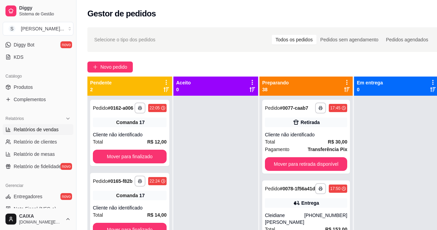 This screenshot has width=437, height=230. Describe the element at coordinates (311, 122) in the screenshot. I see `div: Retirada` at that location.